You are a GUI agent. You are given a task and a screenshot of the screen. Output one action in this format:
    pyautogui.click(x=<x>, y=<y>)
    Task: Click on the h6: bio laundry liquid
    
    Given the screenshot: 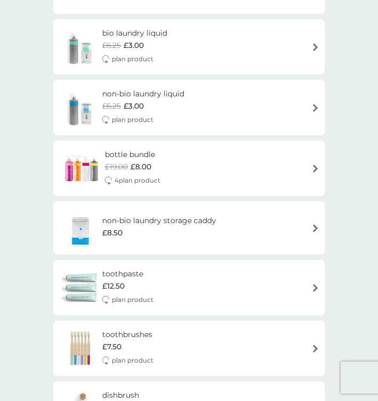 What is the action you would take?
    pyautogui.click(x=135, y=33)
    